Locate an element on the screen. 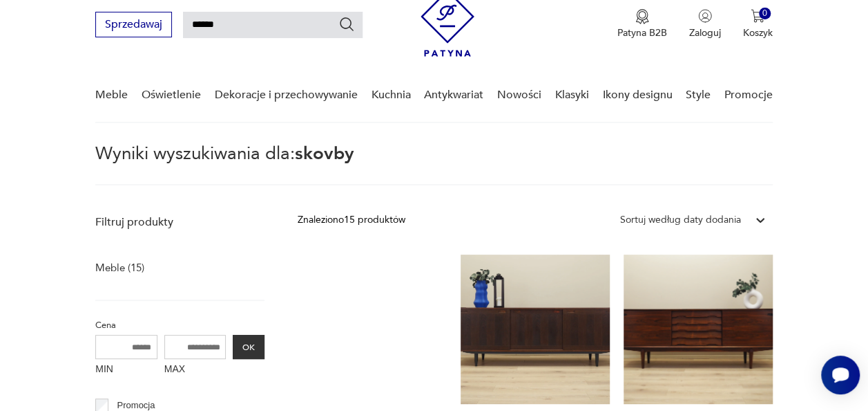 This screenshot has width=868, height=411. span: skovby is located at coordinates (324, 153).